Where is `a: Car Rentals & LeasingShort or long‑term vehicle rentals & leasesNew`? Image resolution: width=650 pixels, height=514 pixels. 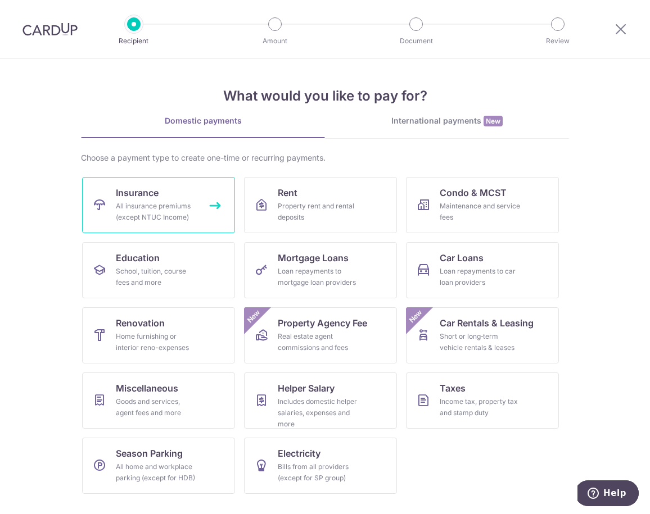
a: Car Rentals & LeasingShort or long‑term vehicle rentals & leasesNew is located at coordinates (482, 335).